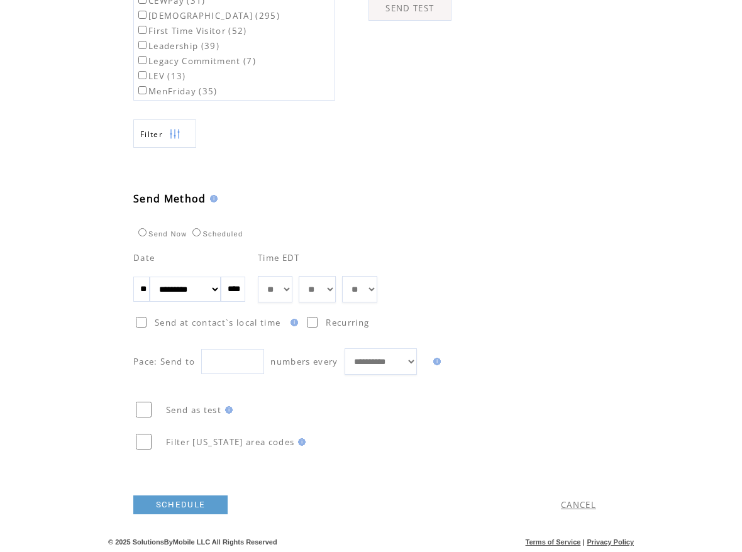  What do you see at coordinates (347, 323) in the screenshot?
I see `span: Recurring` at bounding box center [347, 323].